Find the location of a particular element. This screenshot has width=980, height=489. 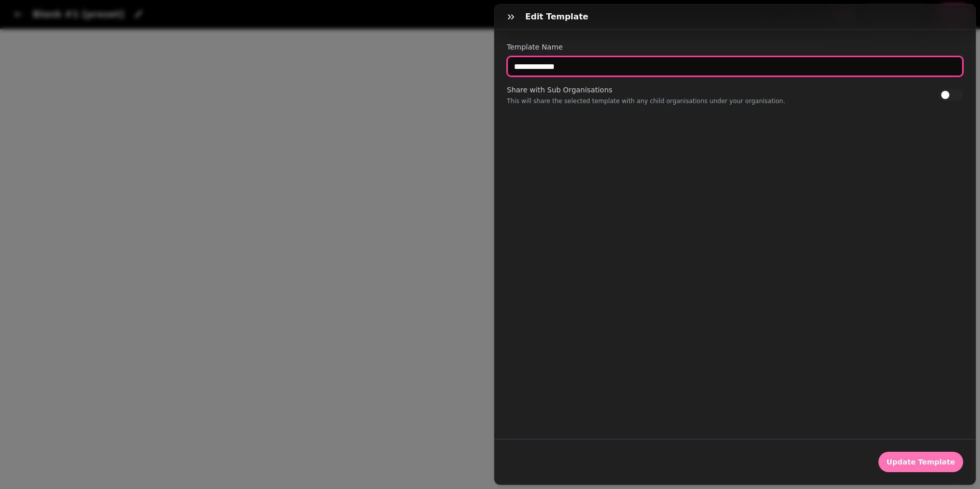

p: This will share the selected template with any child organisations under your organisation. is located at coordinates (723, 101).